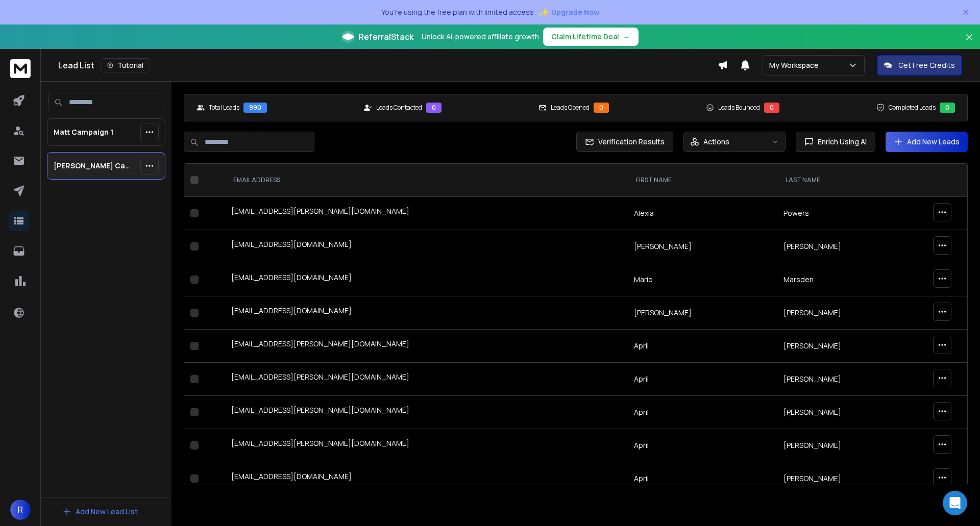 Image resolution: width=980 pixels, height=526 pixels. What do you see at coordinates (399, 107) in the screenshot?
I see `p: Leads Contacted` at bounding box center [399, 107].